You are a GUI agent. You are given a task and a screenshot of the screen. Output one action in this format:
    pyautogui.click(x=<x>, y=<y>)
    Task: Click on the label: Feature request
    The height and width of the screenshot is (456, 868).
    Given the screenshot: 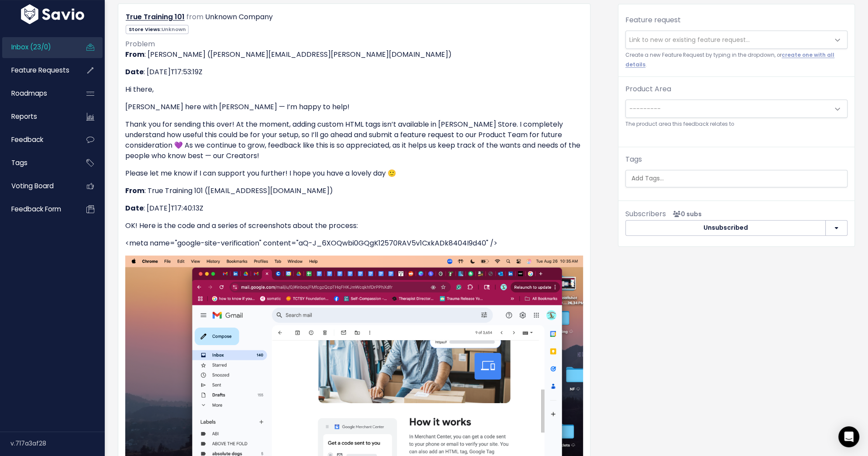 What is the action you would take?
    pyautogui.click(x=653, y=20)
    